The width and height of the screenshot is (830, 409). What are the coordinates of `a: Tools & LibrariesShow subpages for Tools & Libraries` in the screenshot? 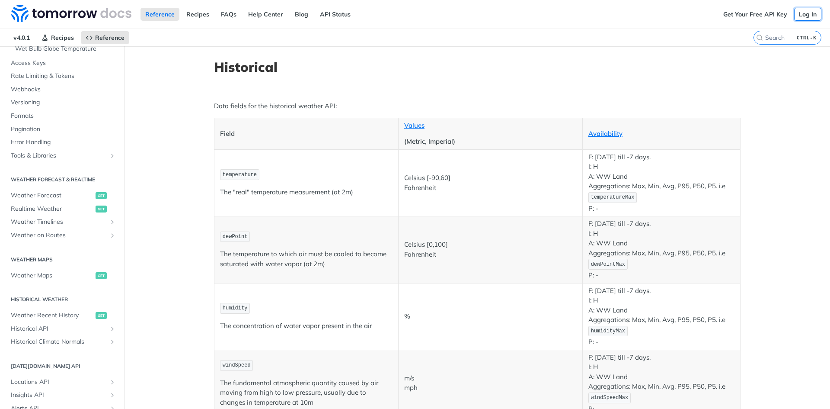 It's located at (62, 156).